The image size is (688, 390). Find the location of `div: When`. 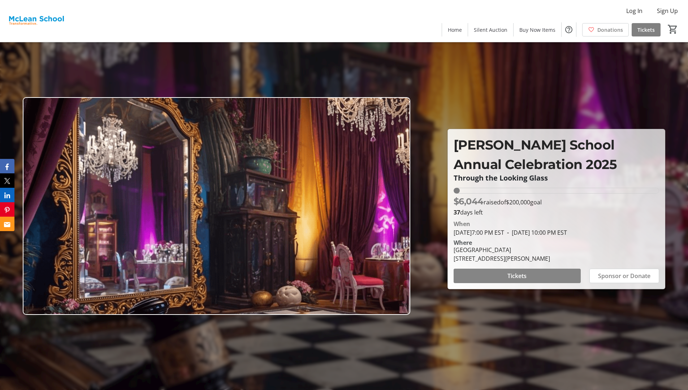

div: When is located at coordinates (462, 224).